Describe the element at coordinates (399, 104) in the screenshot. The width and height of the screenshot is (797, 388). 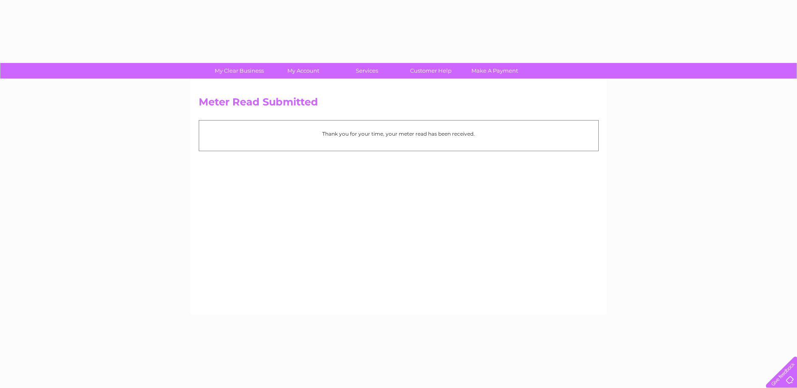
I see `h2: Meter Read Submitted` at that location.